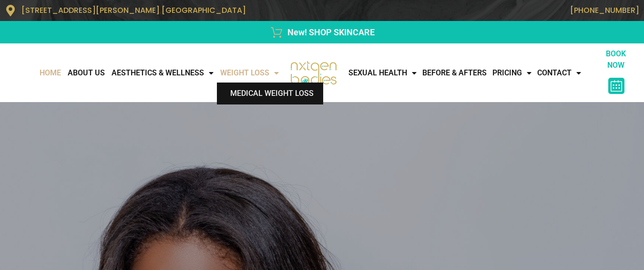 The width and height of the screenshot is (644, 270). Describe the element at coordinates (616, 60) in the screenshot. I see `p: BOOK NOW` at that location.